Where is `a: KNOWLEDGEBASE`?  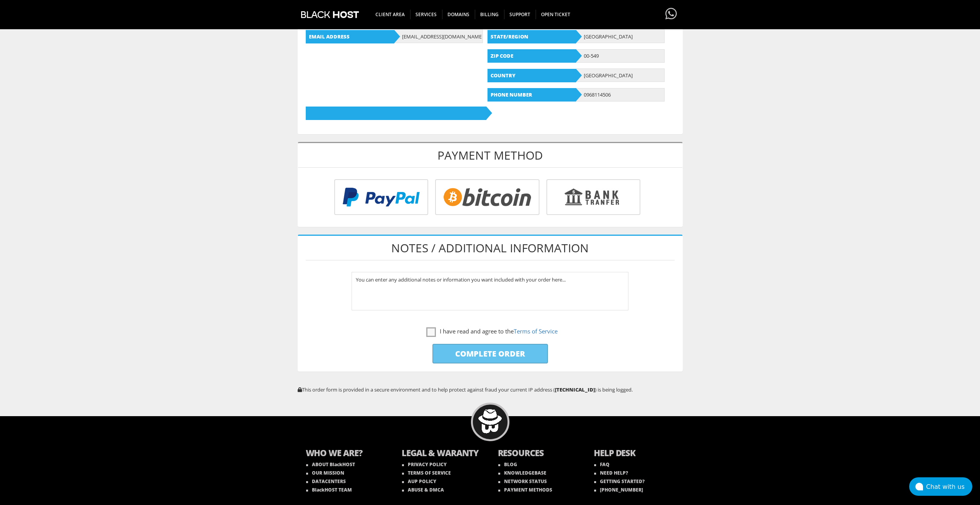
a: KNOWLEDGEBASE is located at coordinates (522, 473).